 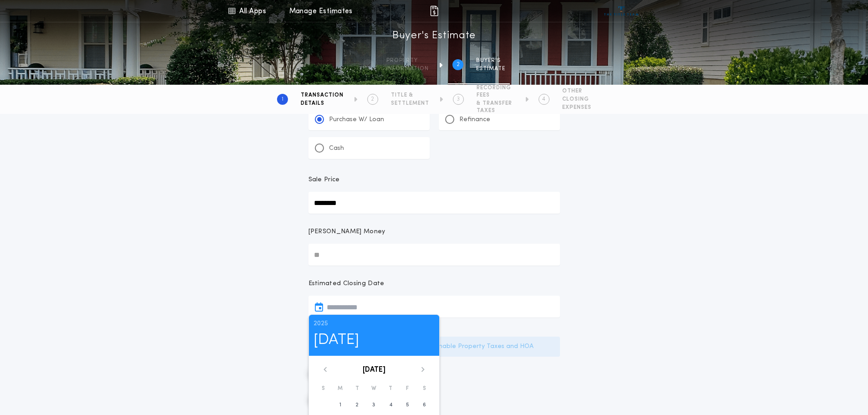 I want to click on span: DETAILS, so click(x=322, y=103).